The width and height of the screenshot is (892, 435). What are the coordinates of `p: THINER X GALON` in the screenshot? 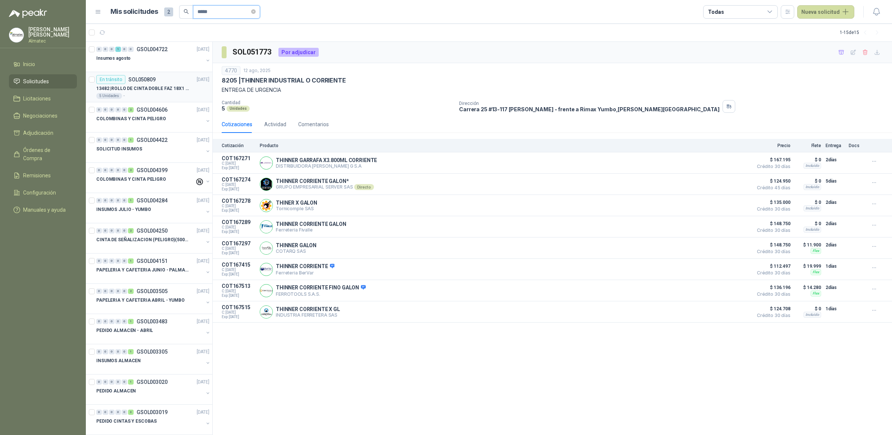 It's located at (296, 203).